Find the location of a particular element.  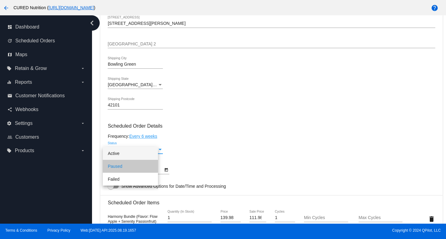

span: Webhooks is located at coordinates (27, 110).